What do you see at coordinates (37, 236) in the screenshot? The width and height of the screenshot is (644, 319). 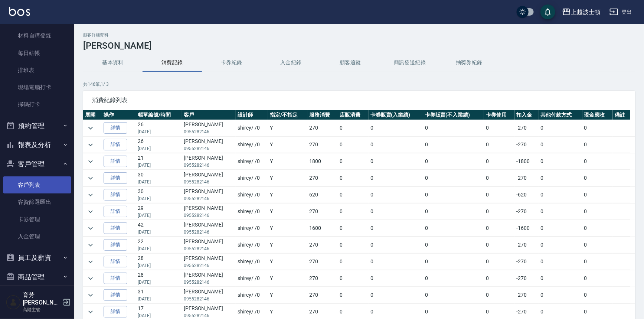 I see `a: 入金管理` at bounding box center [37, 236].